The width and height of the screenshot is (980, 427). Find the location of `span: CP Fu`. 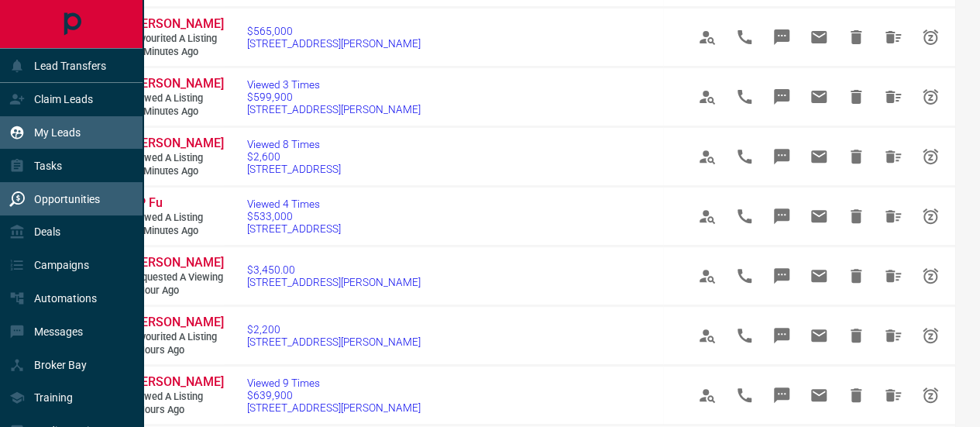

span: CP Fu is located at coordinates (146, 202).